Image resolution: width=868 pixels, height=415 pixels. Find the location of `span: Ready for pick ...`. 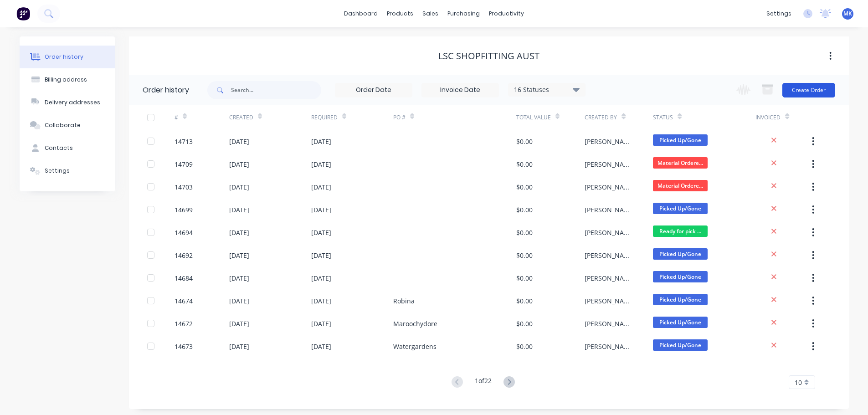

span: Ready for pick ... is located at coordinates (680, 231).